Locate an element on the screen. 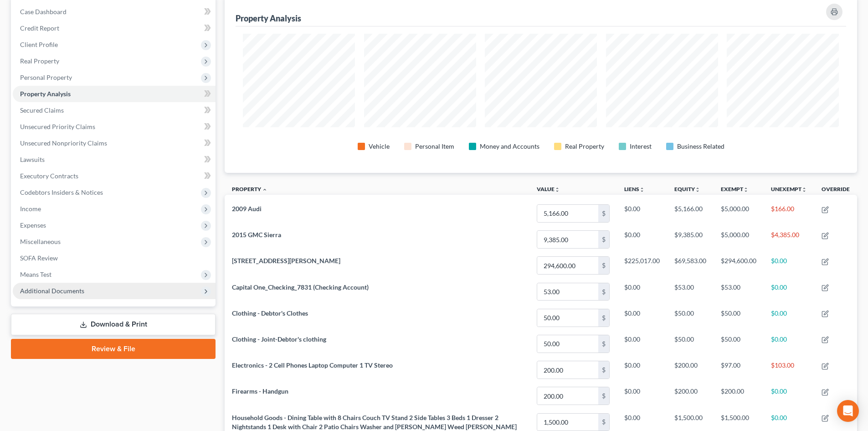  a: Download & Print is located at coordinates (113, 324).